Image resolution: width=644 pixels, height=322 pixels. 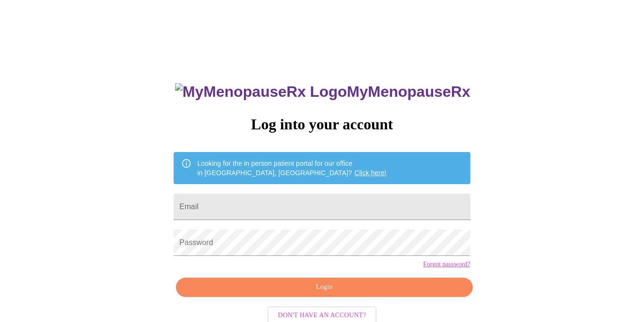 What do you see at coordinates (322, 92) in the screenshot?
I see `h3: MyMenopauseRx` at bounding box center [322, 92].